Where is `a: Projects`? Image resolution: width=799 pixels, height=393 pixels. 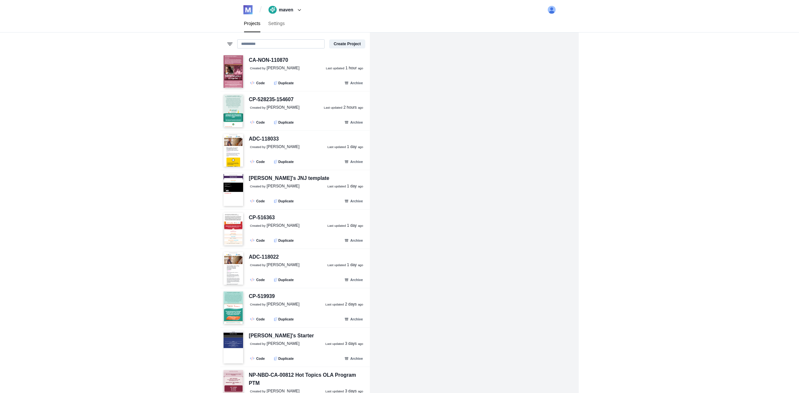
a: Projects is located at coordinates (252, 23).